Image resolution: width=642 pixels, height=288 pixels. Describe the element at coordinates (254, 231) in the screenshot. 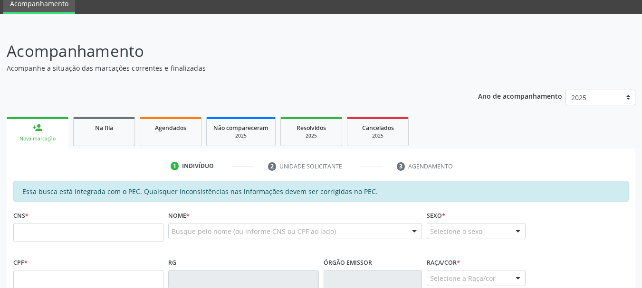

I see `span: Busque pelo nome (ou informe CNS ou CPF ao lado)` at that location.